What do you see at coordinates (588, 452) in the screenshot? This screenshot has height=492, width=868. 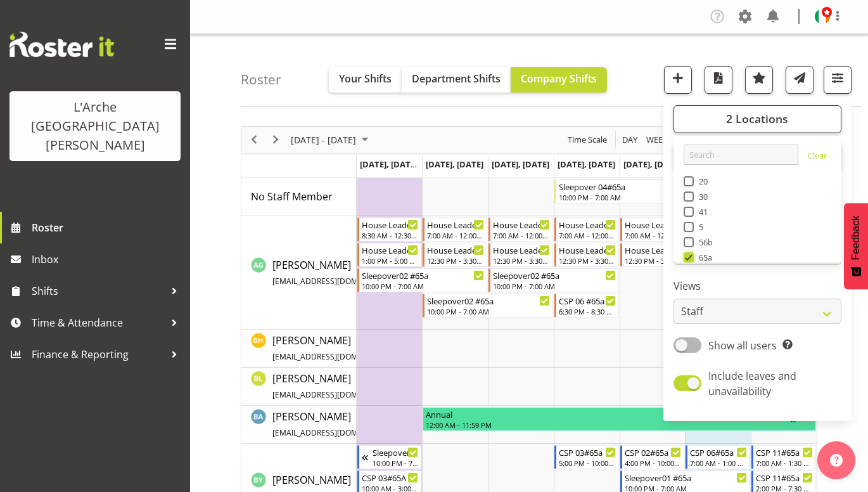 I see `div: CSP 03#65a` at bounding box center [588, 452].